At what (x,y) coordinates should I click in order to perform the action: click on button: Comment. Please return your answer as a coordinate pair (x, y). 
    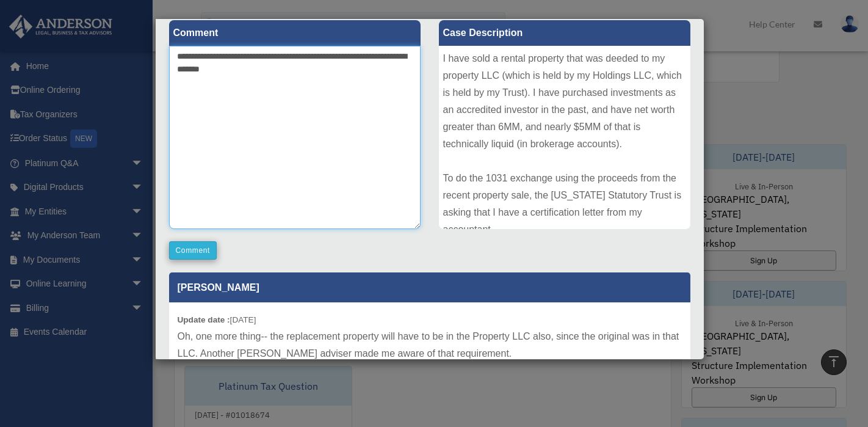
    Looking at the image, I should click on (193, 250).